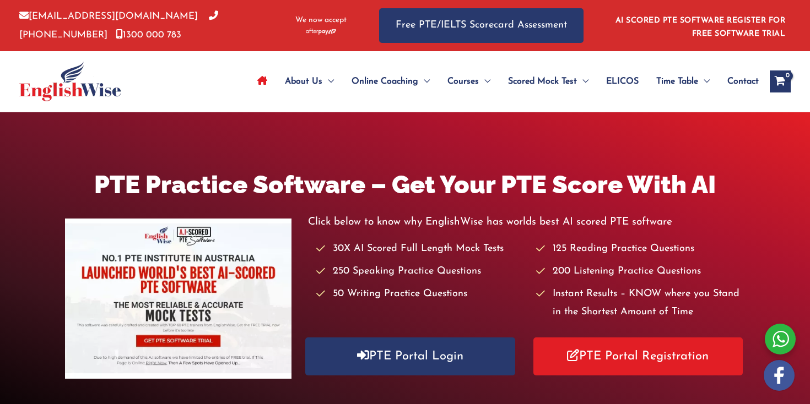 This screenshot has height=404, width=810. I want to click on a: Scored Mock TestMenu Toggle, so click(548, 82).